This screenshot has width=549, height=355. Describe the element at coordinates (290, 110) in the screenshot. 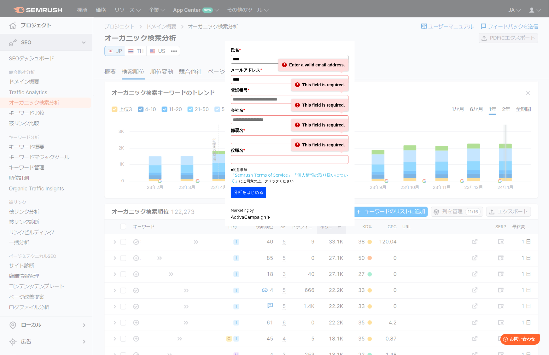

I see `label: 会社名` at that location.